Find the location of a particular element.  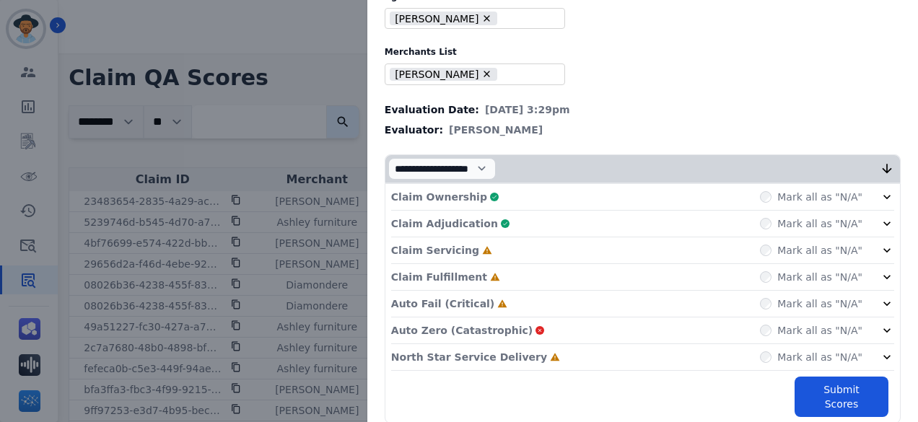

button: Remove Mary Winston is located at coordinates (486, 18).